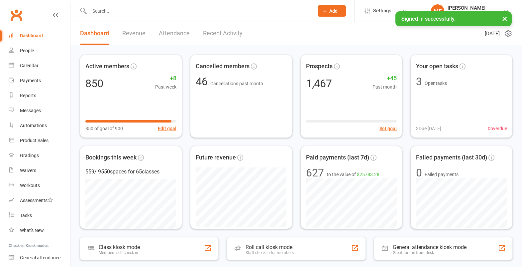 Image resolution: width=522 pixels, height=267 pixels. Describe the element at coordinates (174, 33) in the screenshot. I see `a: Attendance` at that location.